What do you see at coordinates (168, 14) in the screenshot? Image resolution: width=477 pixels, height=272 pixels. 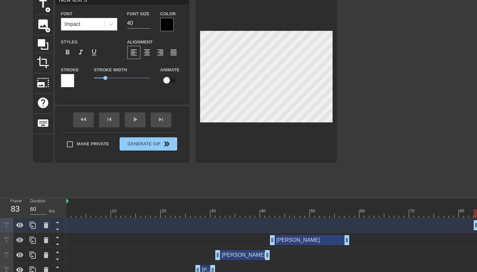 I see `label: Color` at bounding box center [168, 14].